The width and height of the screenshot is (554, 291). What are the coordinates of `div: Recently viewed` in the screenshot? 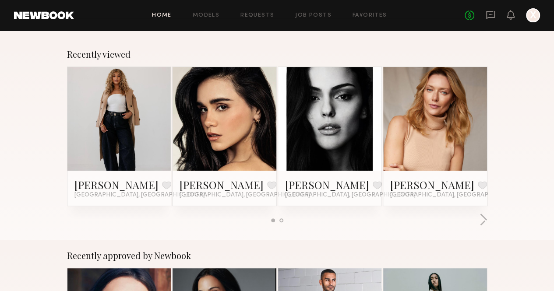 It's located at (277, 54).